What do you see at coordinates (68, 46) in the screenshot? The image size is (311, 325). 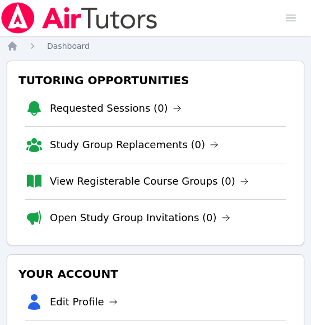 I see `span: Dashboard` at bounding box center [68, 46].